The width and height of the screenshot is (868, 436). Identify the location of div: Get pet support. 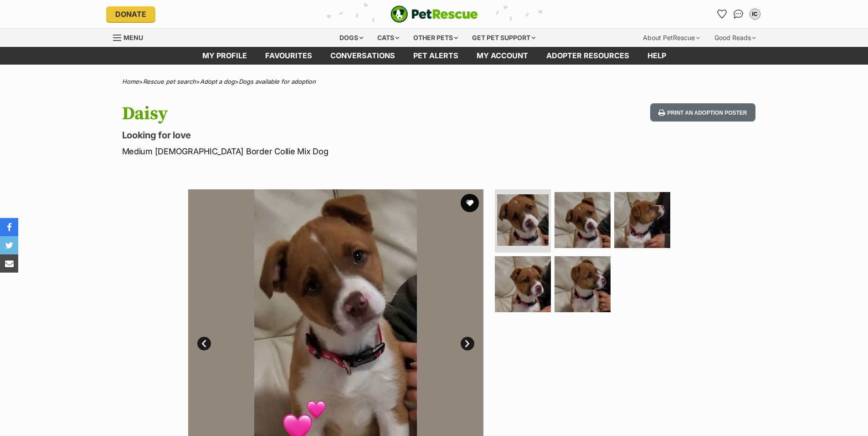
(503, 38).